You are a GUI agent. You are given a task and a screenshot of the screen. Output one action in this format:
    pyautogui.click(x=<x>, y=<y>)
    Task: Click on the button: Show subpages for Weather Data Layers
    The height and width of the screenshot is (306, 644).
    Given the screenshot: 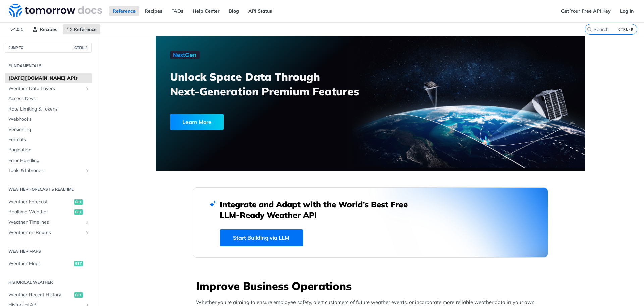 What is the action you would take?
    pyautogui.click(x=87, y=89)
    